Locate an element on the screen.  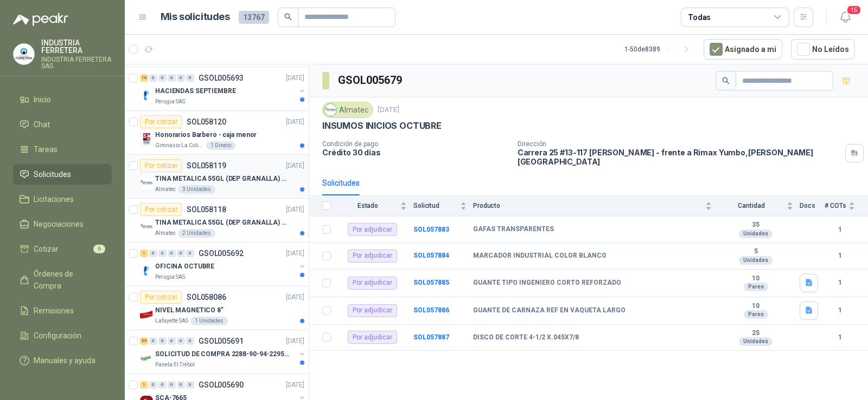
span: Chat is located at coordinates (42, 124).